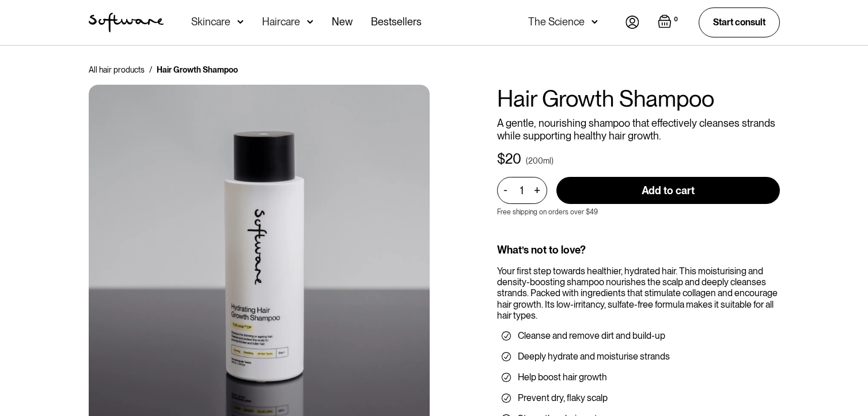  Describe the element at coordinates (638, 399) in the screenshot. I see `li: Prevent dry, flaky scalp` at that location.